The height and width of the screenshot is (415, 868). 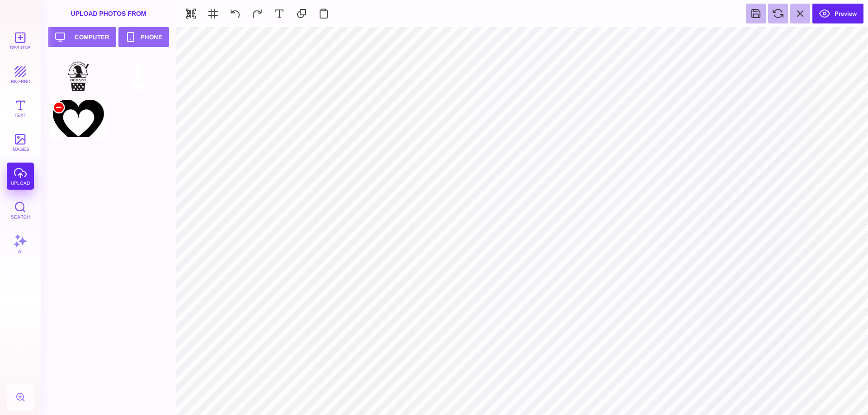 I want to click on button: Computer, so click(x=82, y=37).